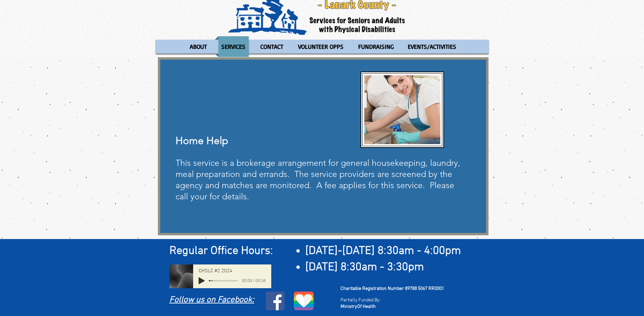 The height and width of the screenshot is (316, 644). Describe the element at coordinates (402, 110) in the screenshot. I see `img: Home Help1.JPG` at that location.